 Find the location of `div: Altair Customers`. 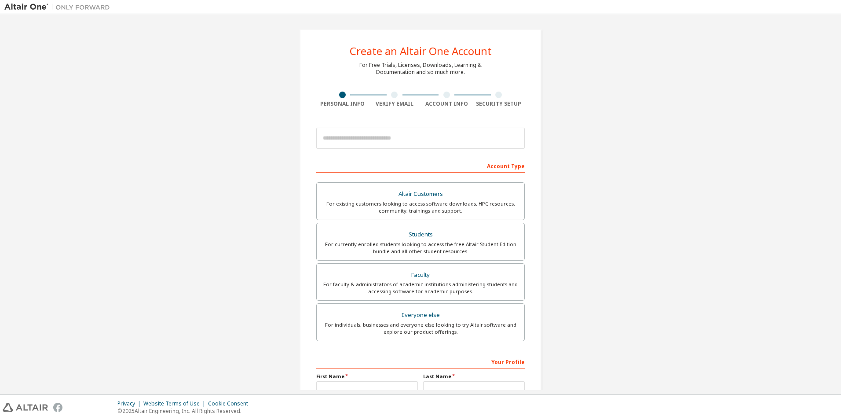

div: Altair Customers is located at coordinates (420, 194).